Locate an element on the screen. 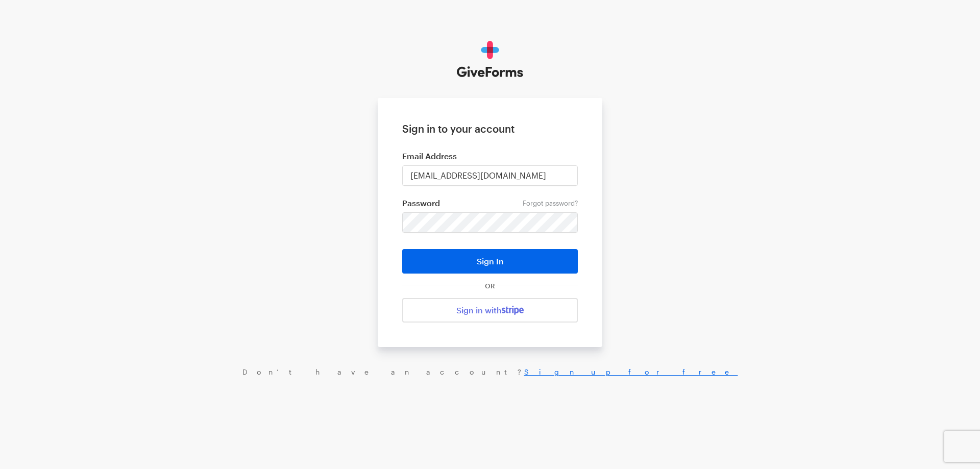  button: Sign In is located at coordinates (490, 261).